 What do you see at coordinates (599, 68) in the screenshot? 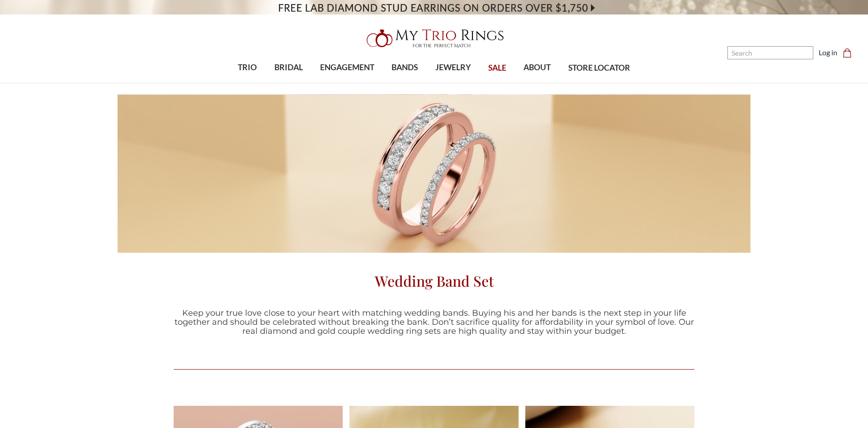
I see `a: STORE LOCATOR` at bounding box center [599, 68].